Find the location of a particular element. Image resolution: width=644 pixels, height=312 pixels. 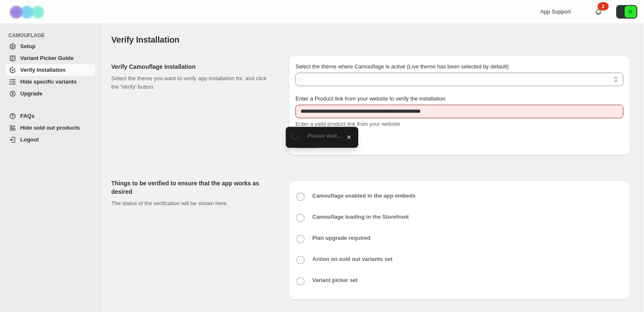

span: Logout is located at coordinates (30, 139).